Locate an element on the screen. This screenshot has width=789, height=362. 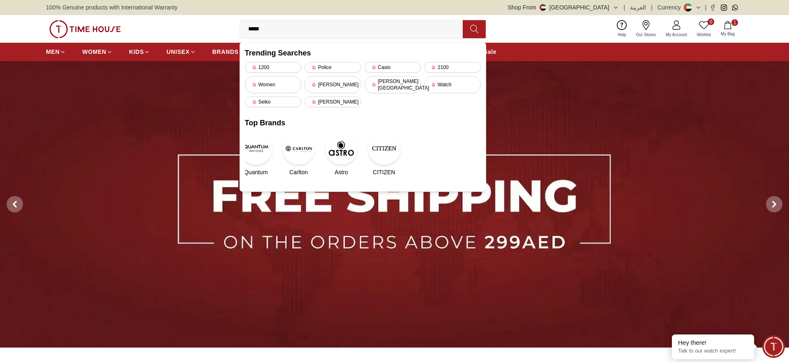
div: Hey there! is located at coordinates (713, 343).